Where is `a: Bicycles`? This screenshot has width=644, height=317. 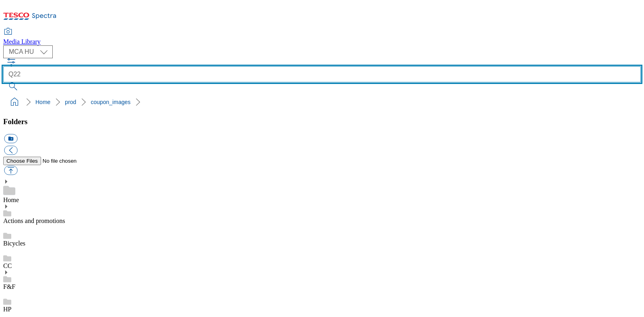 a: Bicycles is located at coordinates (14, 243).